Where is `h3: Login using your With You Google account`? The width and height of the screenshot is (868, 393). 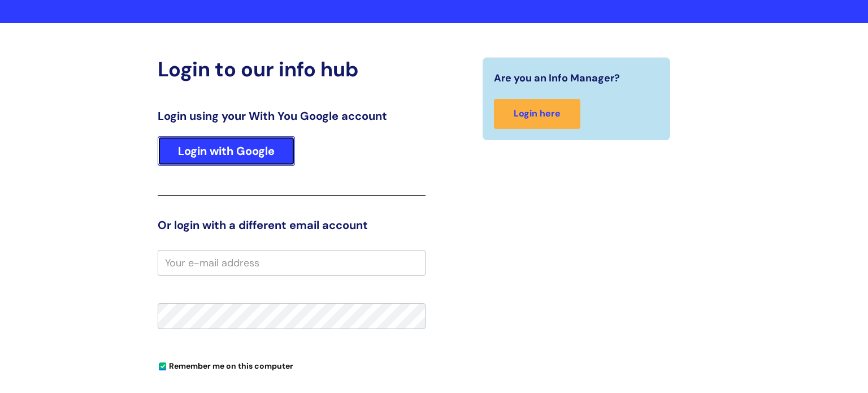
h3: Login using your With You Google account is located at coordinates (292, 116).